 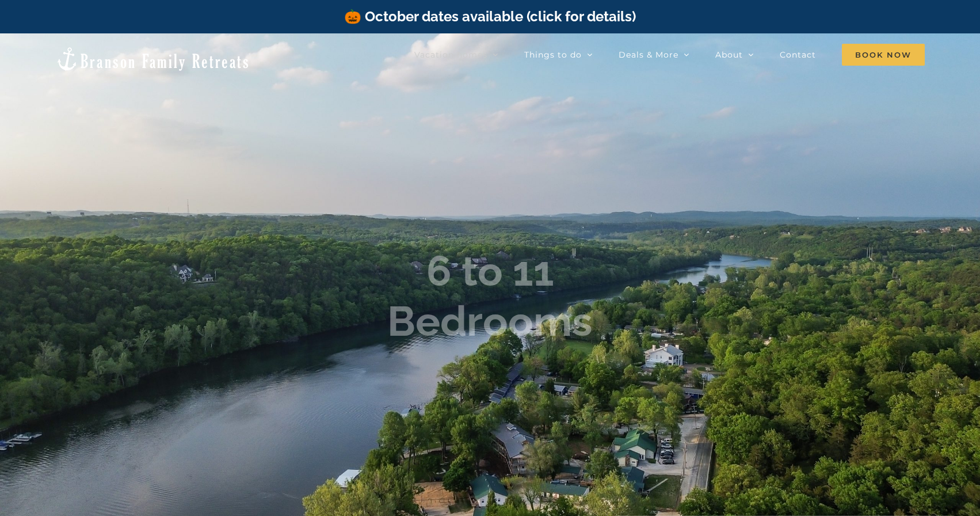 I want to click on span: About, so click(x=729, y=54).